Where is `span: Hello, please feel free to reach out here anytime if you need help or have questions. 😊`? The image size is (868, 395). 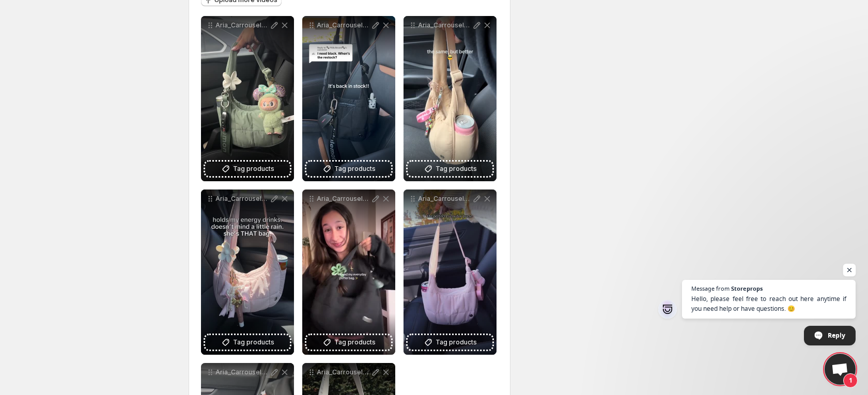 span: Hello, please feel free to reach out here anytime if you need help or have questions. 😊 is located at coordinates (769, 304).